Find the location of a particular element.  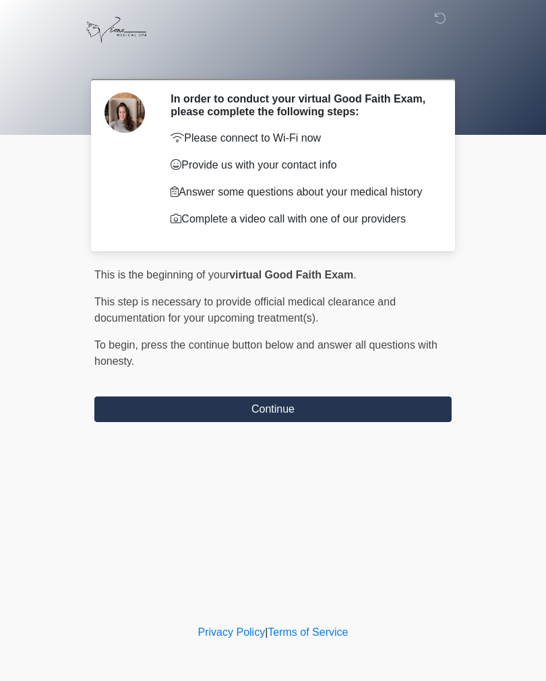

strong: virtual Good Faith Exam is located at coordinates (291, 274).